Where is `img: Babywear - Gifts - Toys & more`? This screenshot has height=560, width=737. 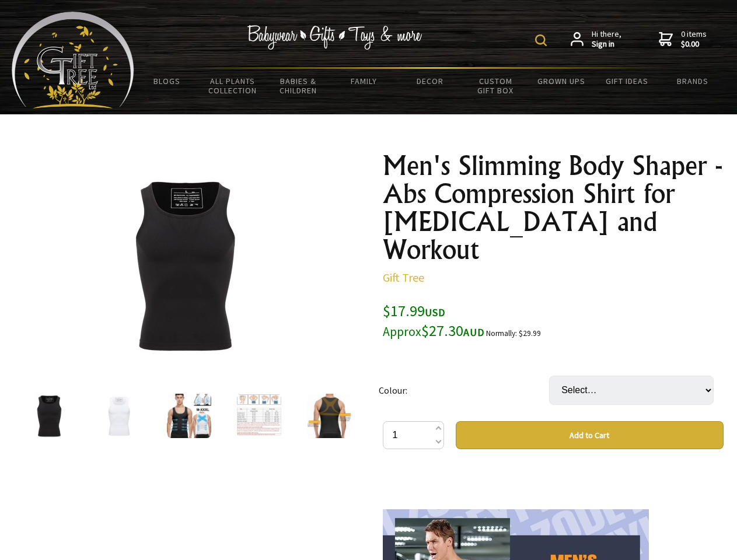
img: Babywear - Gifts - Toys & more is located at coordinates (335, 37).